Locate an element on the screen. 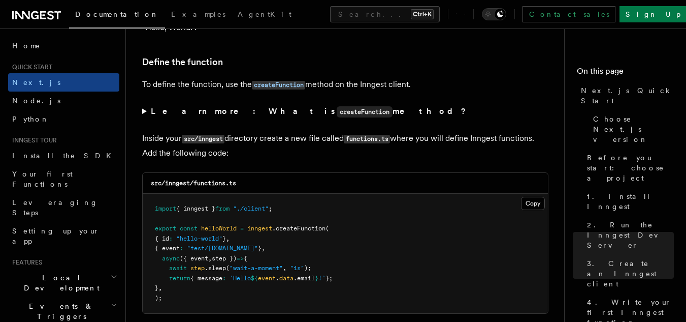 The width and height of the screenshot is (686, 322). h4: On this page is located at coordinates (625, 73).